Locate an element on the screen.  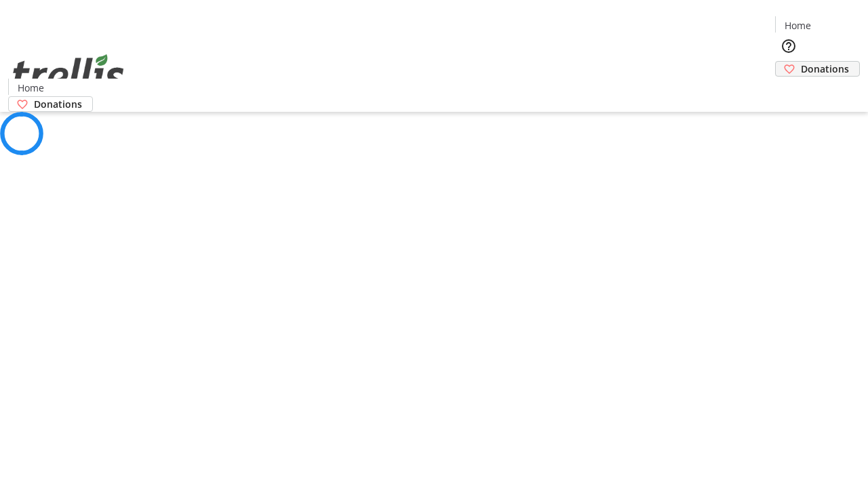
button: Help is located at coordinates (789, 46).